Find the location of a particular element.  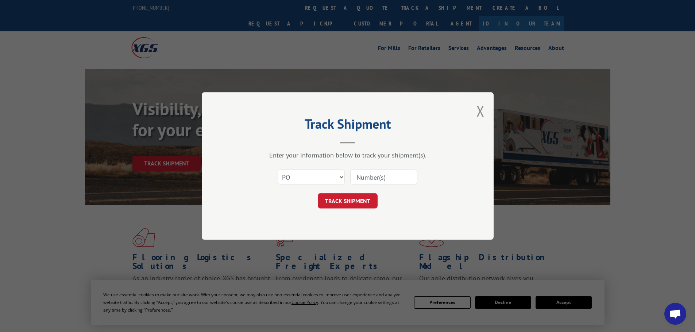

div: Open chat is located at coordinates (675, 314).